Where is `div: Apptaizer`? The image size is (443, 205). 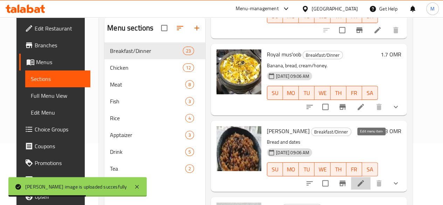
div: Apptaizer is located at coordinates (148, 135).